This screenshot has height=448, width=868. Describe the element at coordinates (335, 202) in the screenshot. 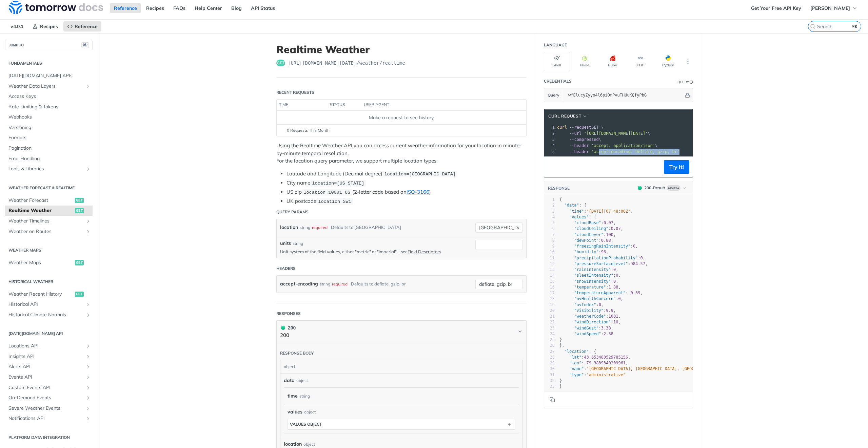

I see `span: location=SW1` at that location.